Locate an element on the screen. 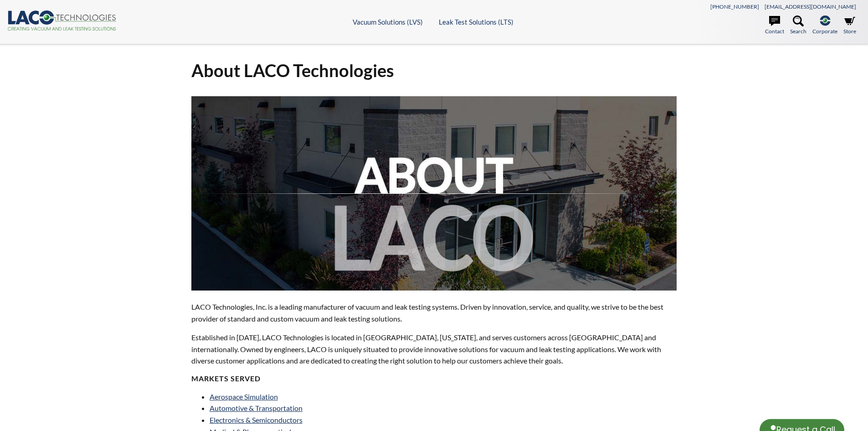  strong: MARKETS SERVED is located at coordinates (226, 378).